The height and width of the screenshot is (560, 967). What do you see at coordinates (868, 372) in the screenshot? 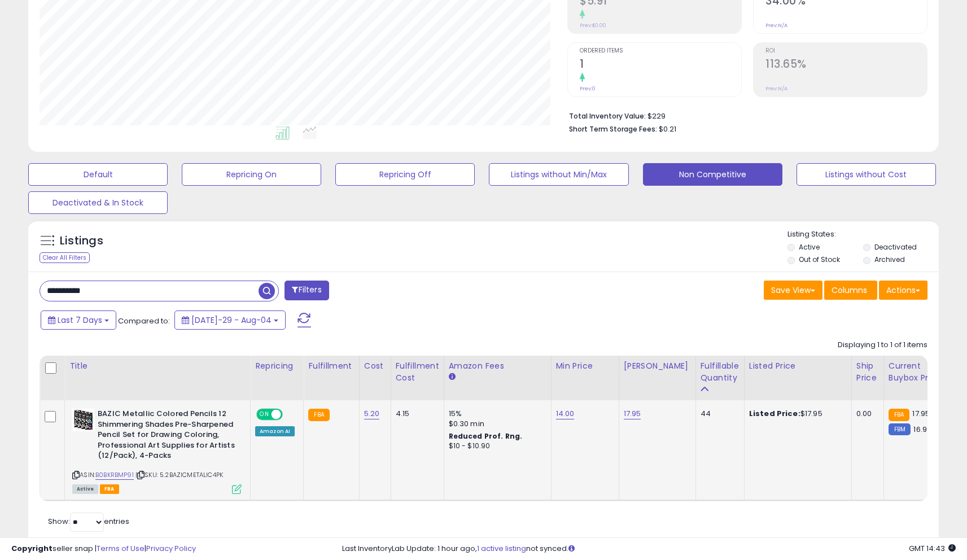
I see `div: Ship Price` at bounding box center [868, 372].